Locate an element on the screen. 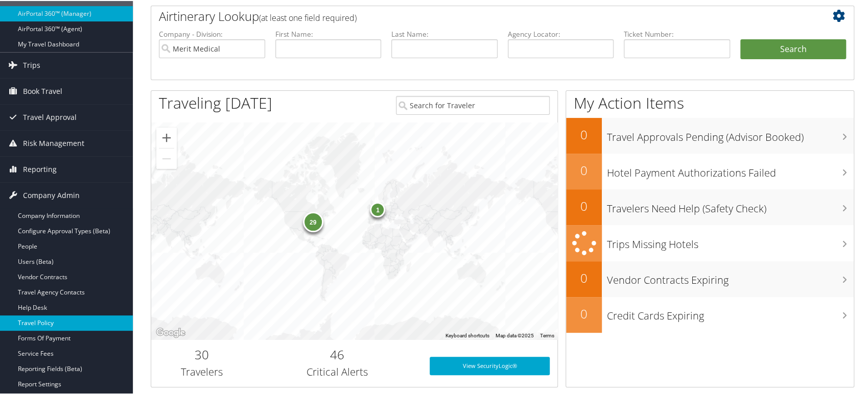 This screenshot has width=868, height=394. button: Search is located at coordinates (793, 48).